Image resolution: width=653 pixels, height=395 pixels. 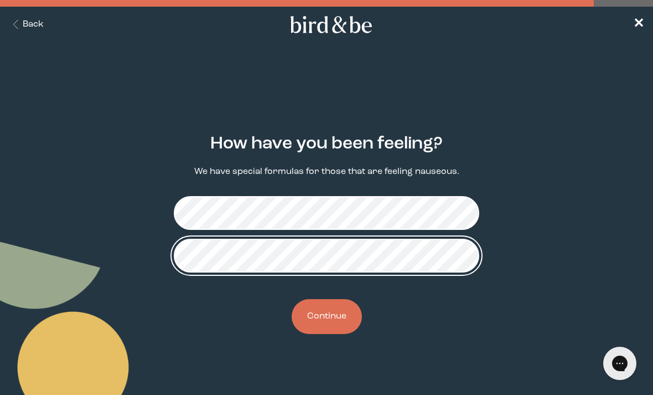 I want to click on p: We have special formulas for those that are feeling nauseous., so click(x=327, y=172).